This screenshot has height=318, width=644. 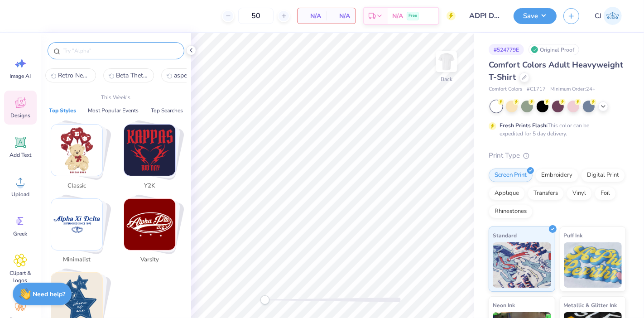 I want to click on img: Standard, so click(x=522, y=265).